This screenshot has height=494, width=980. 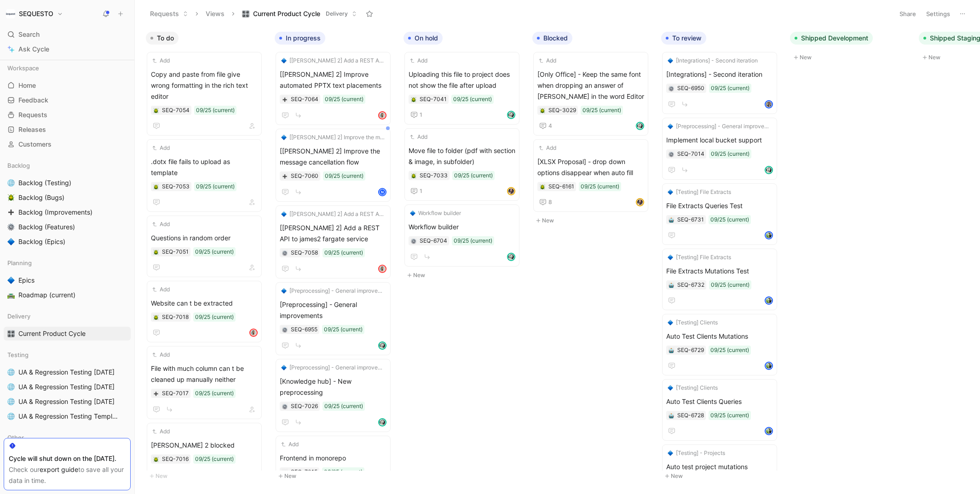 What do you see at coordinates (26, 280) in the screenshot?
I see `span: Epics` at bounding box center [26, 280].